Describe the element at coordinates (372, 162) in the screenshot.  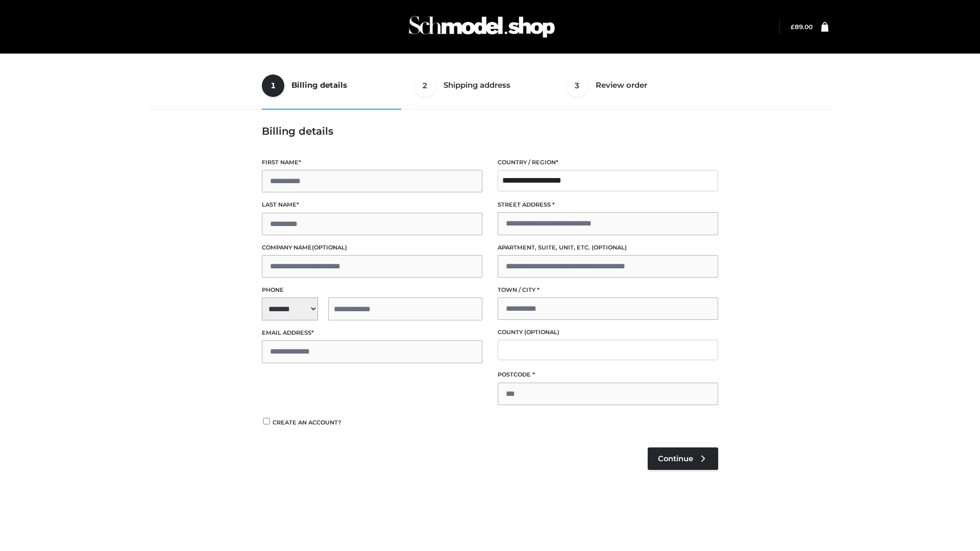
I see `label: First name` at that location.